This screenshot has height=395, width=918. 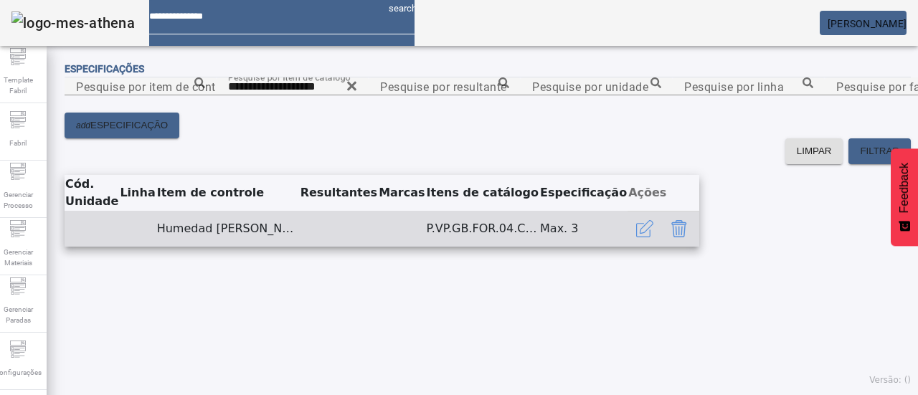 What do you see at coordinates (814, 151) in the screenshot?
I see `span: LIMPAR` at bounding box center [814, 151].